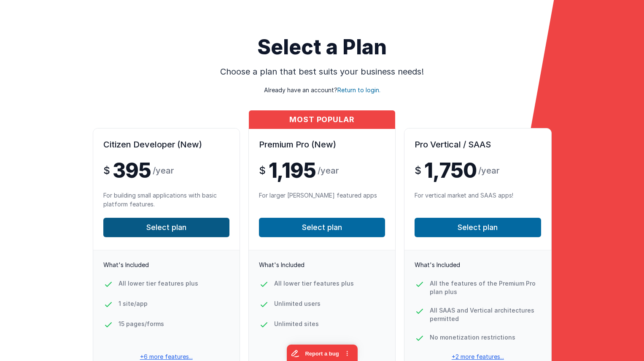  Describe the element at coordinates (141, 324) in the screenshot. I see `p: 15 pages/forms` at that location.